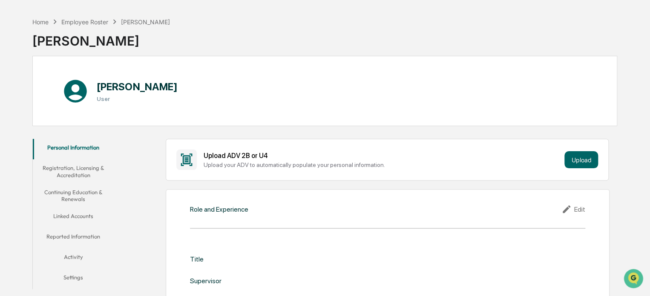  I want to click on button: Continuing Education & Renewals, so click(73, 196).